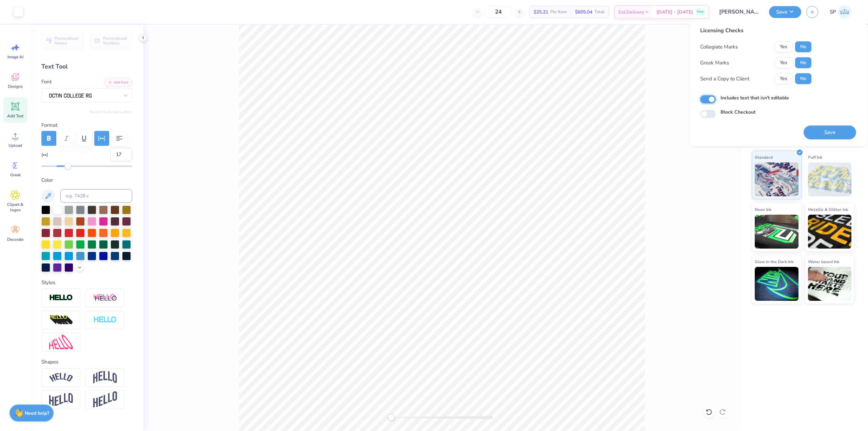 The image size is (868, 431). Describe the element at coordinates (777, 232) in the screenshot. I see `img: Neon Ink` at that location.